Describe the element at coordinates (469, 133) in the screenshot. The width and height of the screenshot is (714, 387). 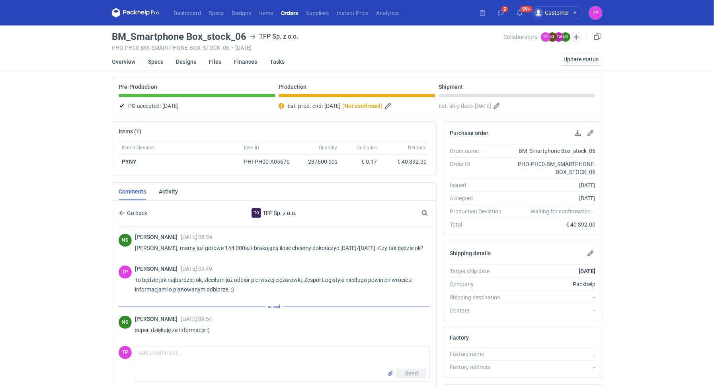
I see `h2: Purchase order` at that location.